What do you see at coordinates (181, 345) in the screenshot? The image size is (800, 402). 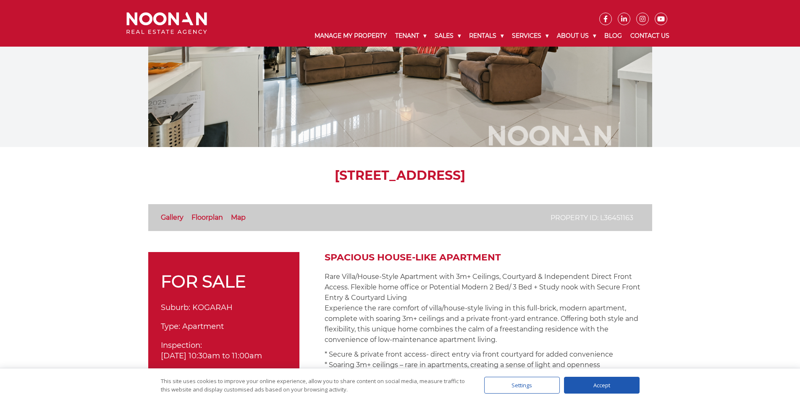 I see `span: Inspection:` at bounding box center [181, 345].